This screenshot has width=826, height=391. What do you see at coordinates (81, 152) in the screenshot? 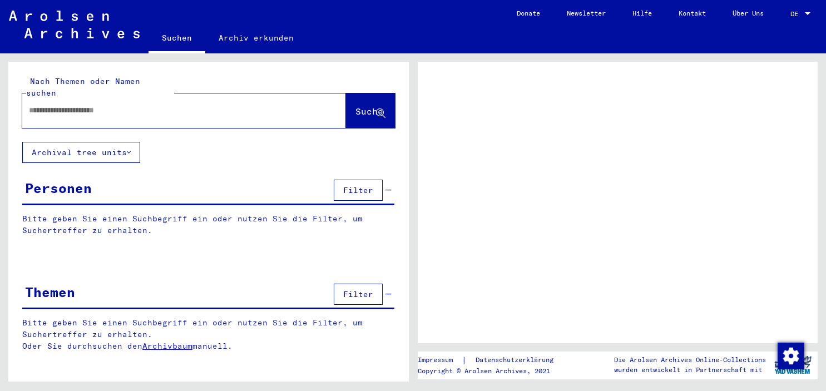
I see `button: Archival tree units` at bounding box center [81, 152].